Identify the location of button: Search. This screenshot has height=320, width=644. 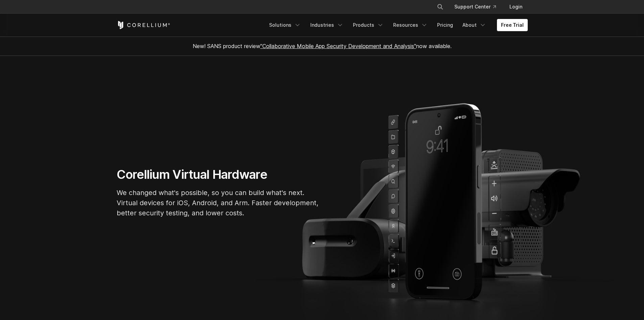
(440, 7).